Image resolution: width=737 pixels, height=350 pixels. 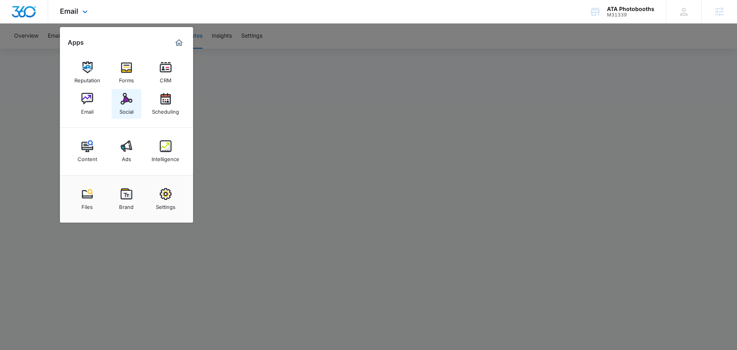 I want to click on a: Marketing 360® Dashboard, so click(x=179, y=43).